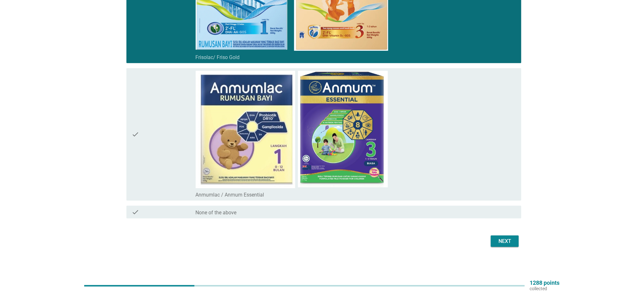 The image size is (644, 294). What do you see at coordinates (218, 57) in the screenshot?
I see `label: Frisolac/ Friso Gold` at bounding box center [218, 57].